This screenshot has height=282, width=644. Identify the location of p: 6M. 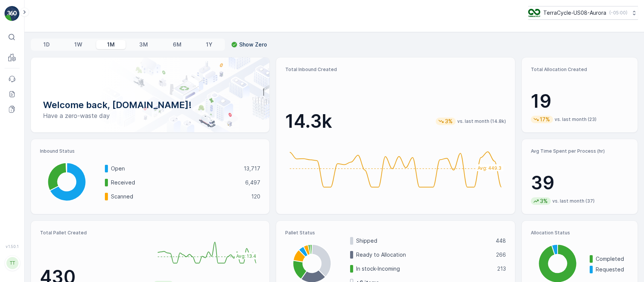
(177, 44).